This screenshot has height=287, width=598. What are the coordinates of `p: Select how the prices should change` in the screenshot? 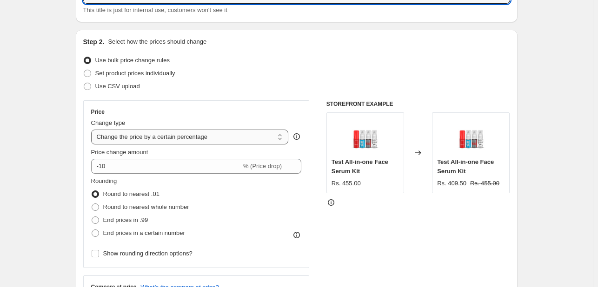 It's located at (157, 42).